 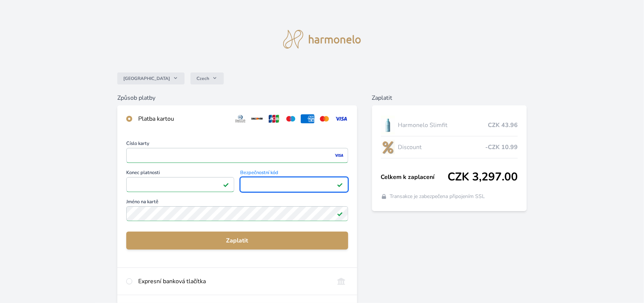 What do you see at coordinates (203, 79) in the screenshot?
I see `span: Czech` at bounding box center [203, 79].